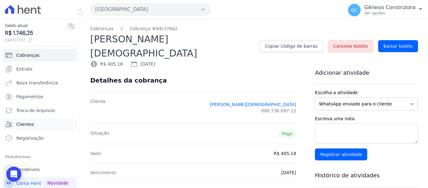 This screenshot has width=428, height=188. What do you see at coordinates (279, 111) in the screenshot?
I see `span: 090.736.097-12` at bounding box center [279, 111].